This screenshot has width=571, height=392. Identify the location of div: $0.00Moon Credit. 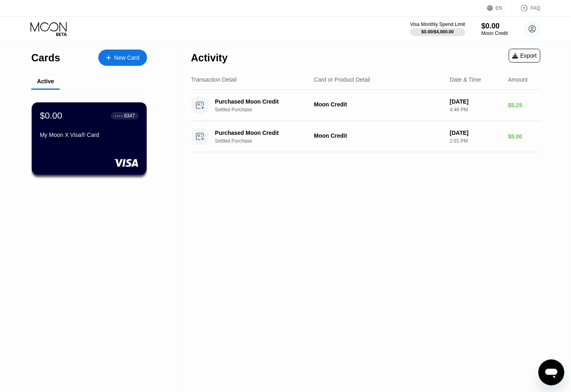
(495, 29).